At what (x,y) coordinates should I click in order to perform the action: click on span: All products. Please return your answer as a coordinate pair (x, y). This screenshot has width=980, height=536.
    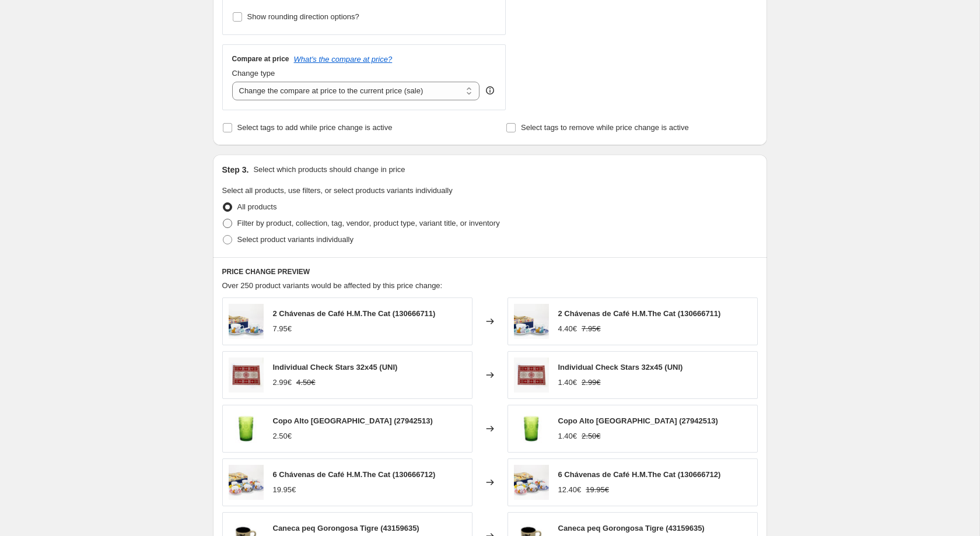
    Looking at the image, I should click on (257, 206).